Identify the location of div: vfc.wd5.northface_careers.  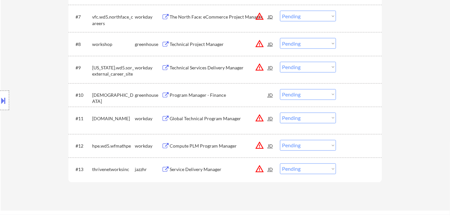
(113, 20).